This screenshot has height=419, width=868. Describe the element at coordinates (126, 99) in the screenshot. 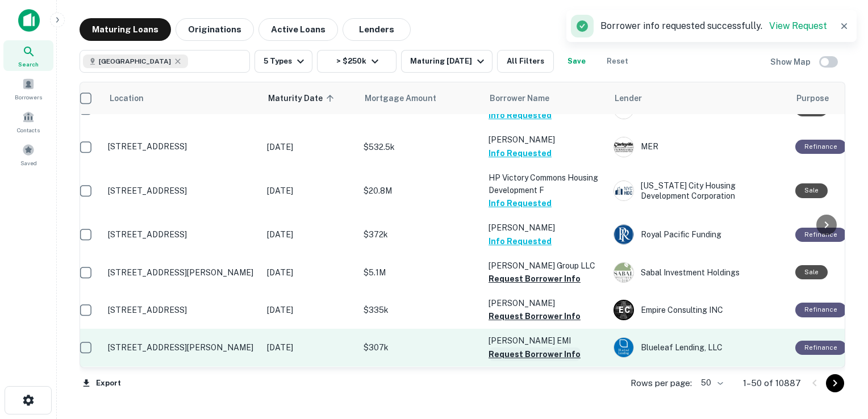

I see `span: Location` at that location.